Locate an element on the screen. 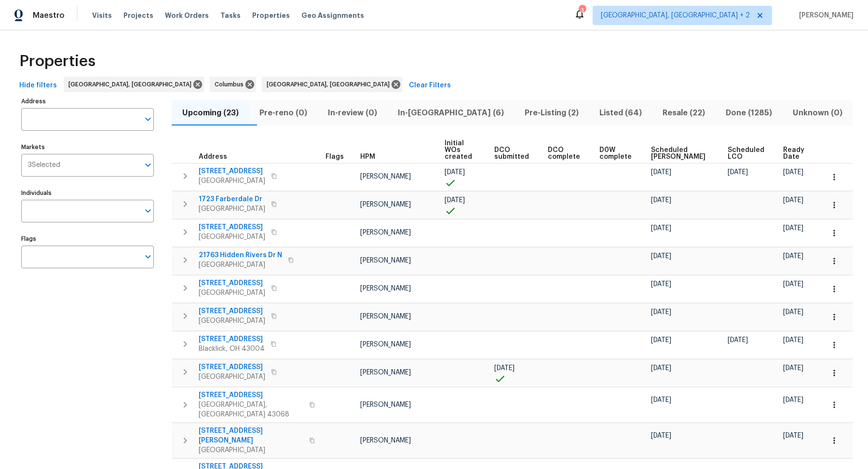 This screenshot has height=469, width=868. span: Blacklick, OH 43004 is located at coordinates (231, 349).